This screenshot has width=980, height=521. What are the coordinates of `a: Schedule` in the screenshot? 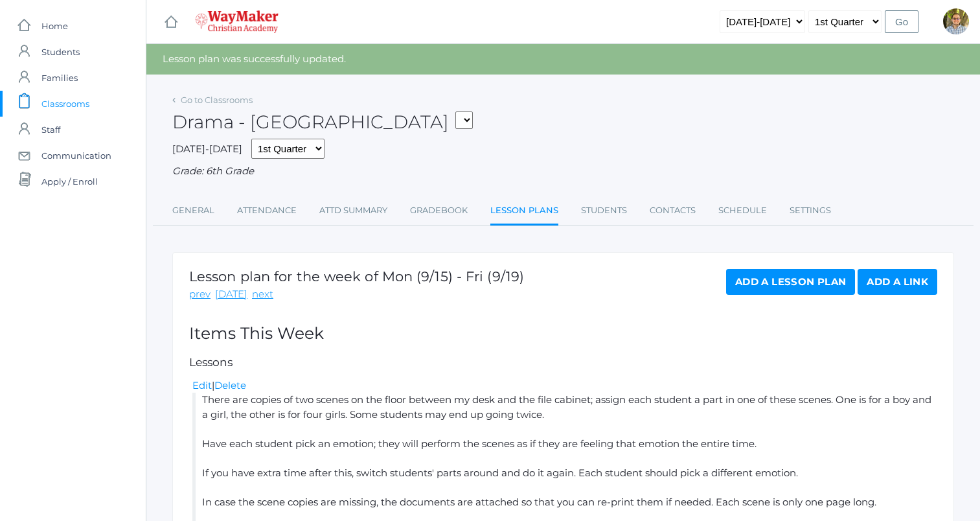 It's located at (742, 210).